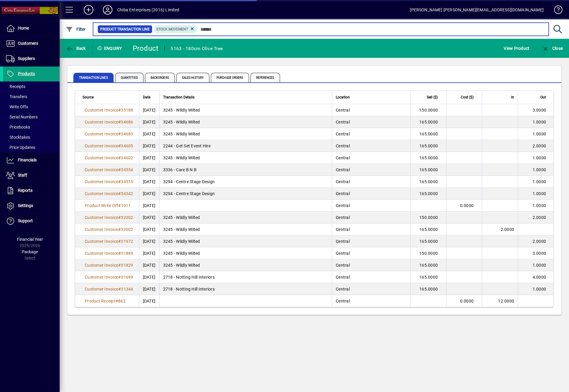 This screenshot has height=392, width=569. I want to click on td: 2244 - Get Set Event Hire, so click(246, 146).